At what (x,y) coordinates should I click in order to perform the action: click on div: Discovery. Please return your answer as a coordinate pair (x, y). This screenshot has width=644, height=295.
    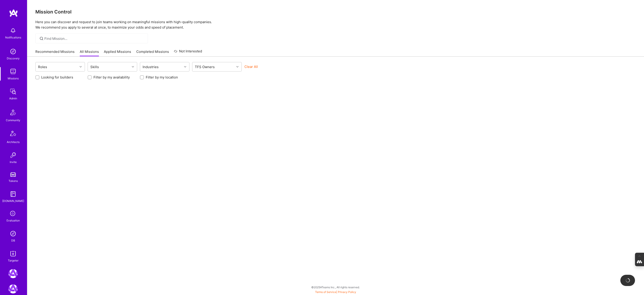
    Looking at the image, I should click on (13, 58).